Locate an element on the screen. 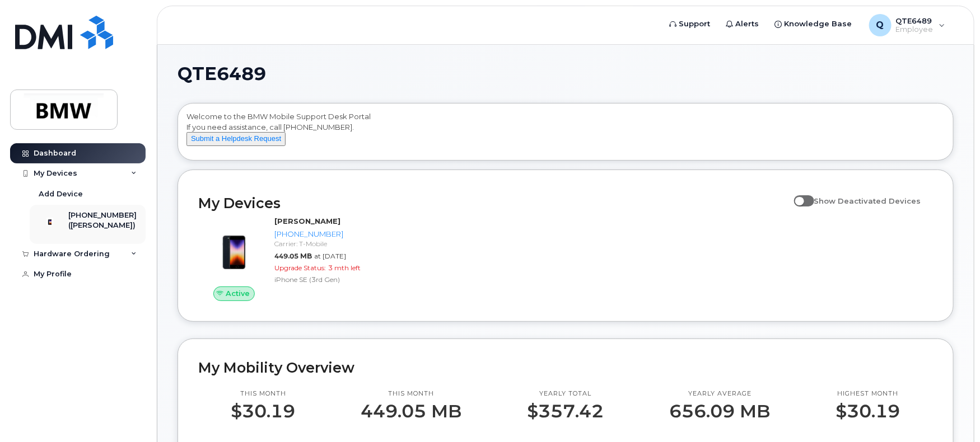 Image resolution: width=980 pixels, height=442 pixels. span: 449.05 MB is located at coordinates (293, 256).